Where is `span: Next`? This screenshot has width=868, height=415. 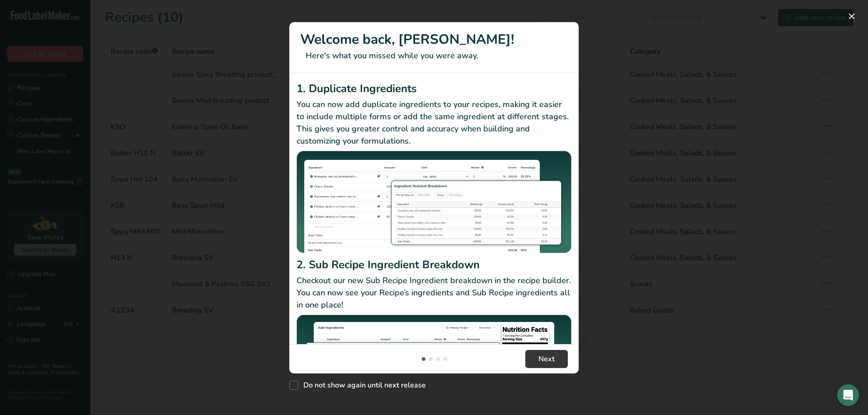 span: Next is located at coordinates (547, 359).